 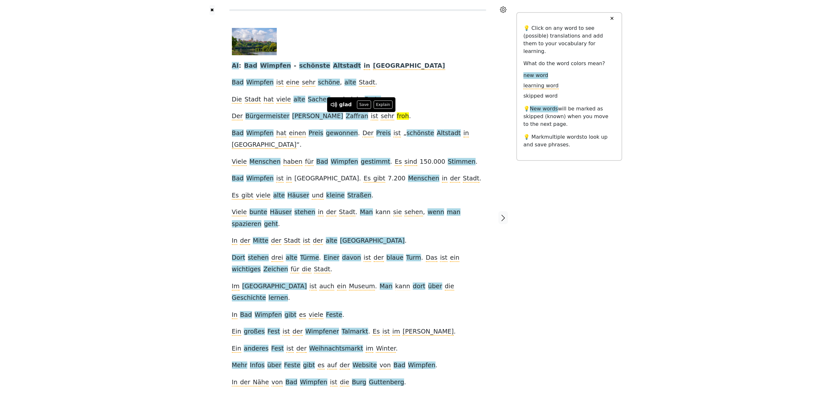 What do you see at coordinates (277, 258) in the screenshot?
I see `span: drei` at bounding box center [277, 258].